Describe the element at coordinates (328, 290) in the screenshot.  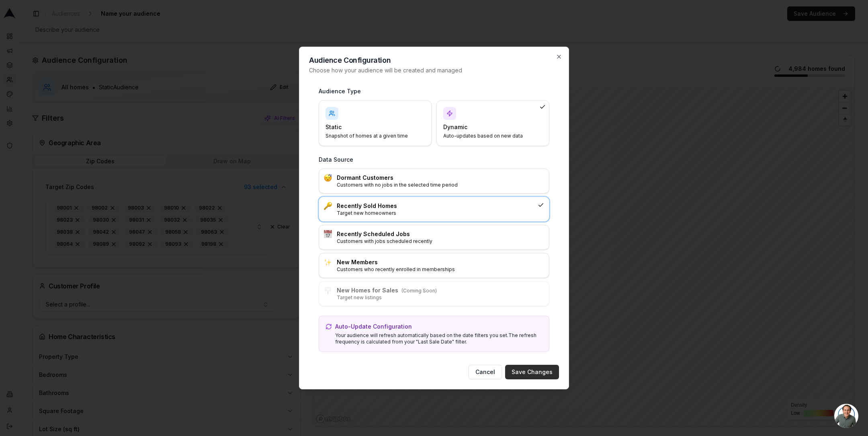
I see `img: :placard:` at that location.